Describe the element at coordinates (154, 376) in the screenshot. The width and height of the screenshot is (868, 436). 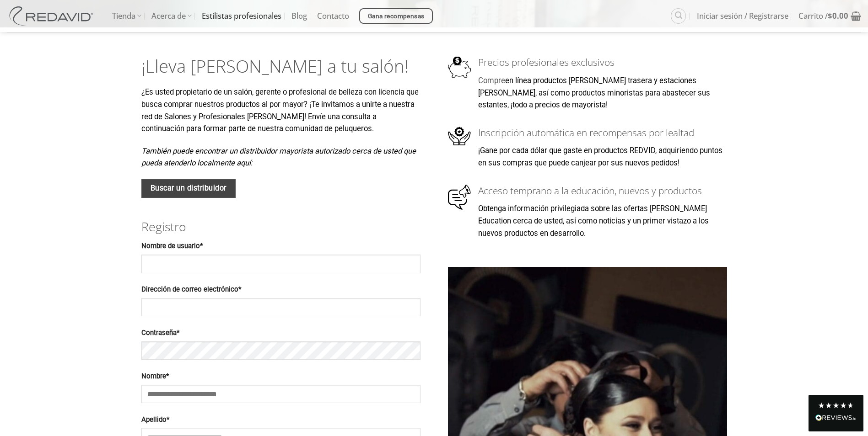
I see `font: Nombre` at that location.